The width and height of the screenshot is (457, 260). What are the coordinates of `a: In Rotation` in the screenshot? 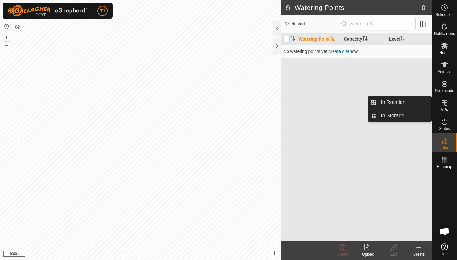 It's located at (404, 102).